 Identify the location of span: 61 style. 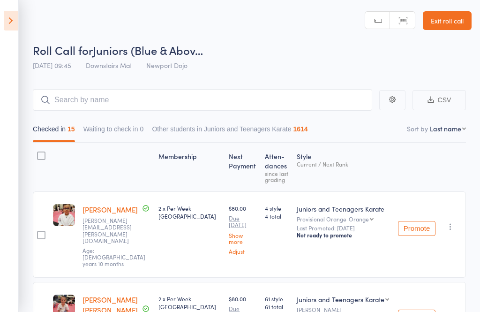
(277, 298).